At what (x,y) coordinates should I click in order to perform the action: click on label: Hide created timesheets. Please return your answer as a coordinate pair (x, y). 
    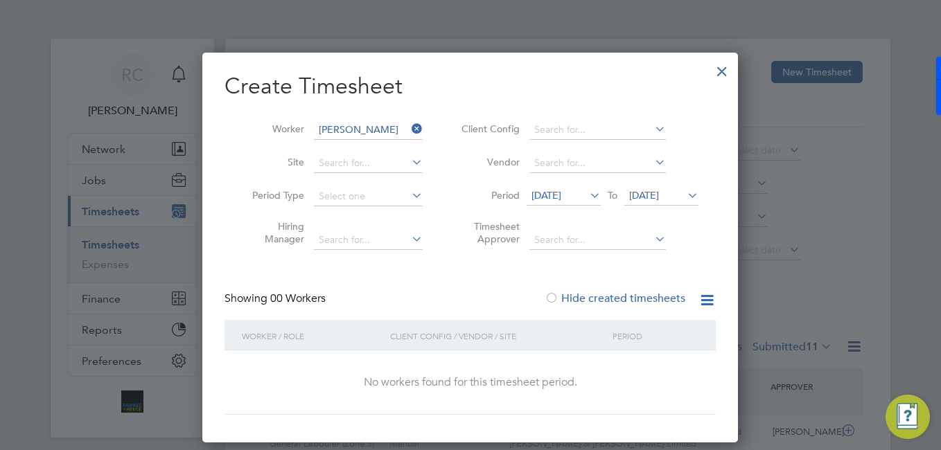
    Looking at the image, I should click on (615, 299).